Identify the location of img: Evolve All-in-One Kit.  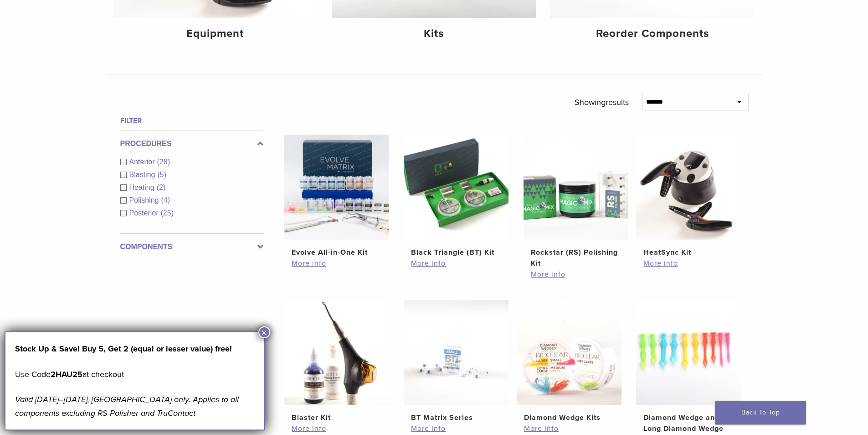
(337, 187).